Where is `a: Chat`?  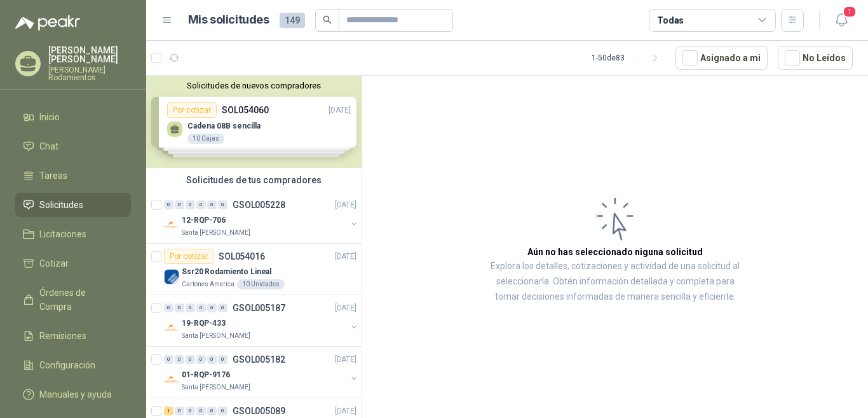
a: Chat is located at coordinates (73, 146).